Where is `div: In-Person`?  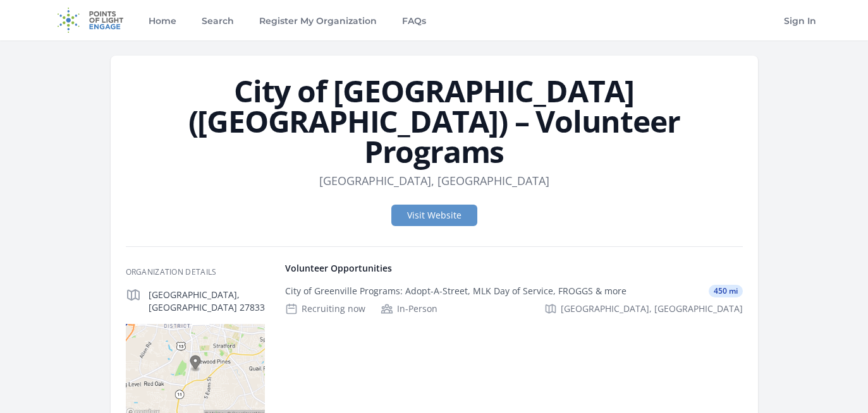
div: In-Person is located at coordinates (409, 309).